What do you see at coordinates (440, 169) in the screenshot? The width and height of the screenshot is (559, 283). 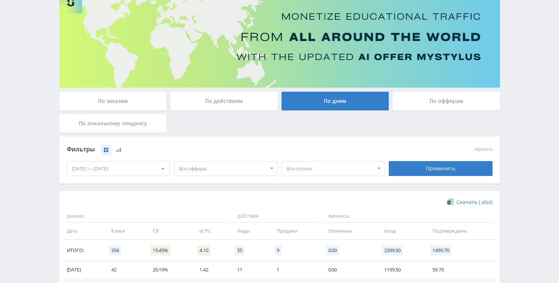 I see `div: Применить` at bounding box center [440, 169].